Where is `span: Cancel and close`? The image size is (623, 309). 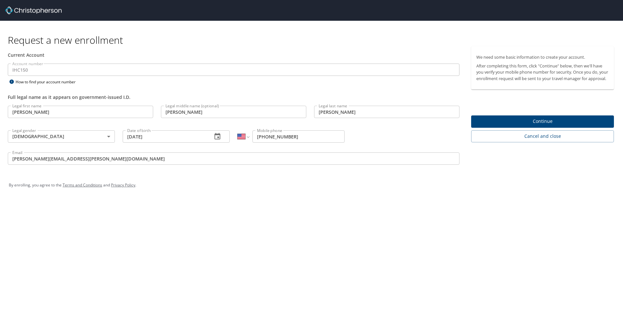 span: Cancel and close is located at coordinates (543, 136).